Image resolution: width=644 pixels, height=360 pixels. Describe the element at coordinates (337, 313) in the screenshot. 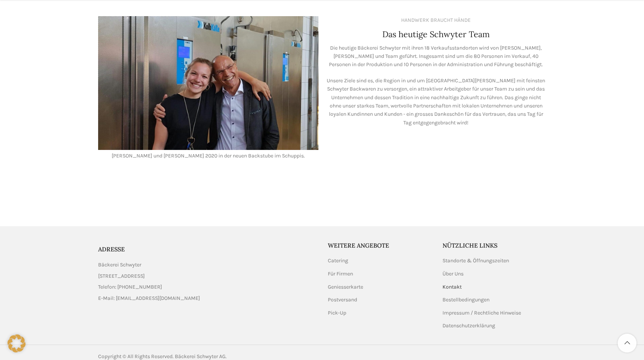

I see `a: Pick-Up` at that location.